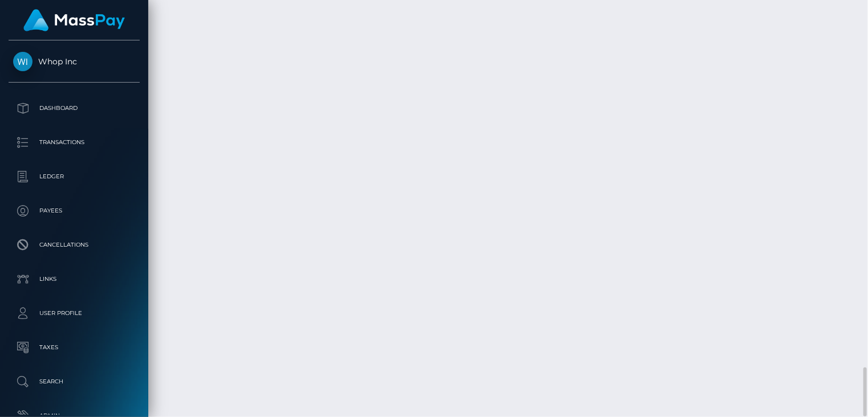  I want to click on a: Cancellations, so click(74, 245).